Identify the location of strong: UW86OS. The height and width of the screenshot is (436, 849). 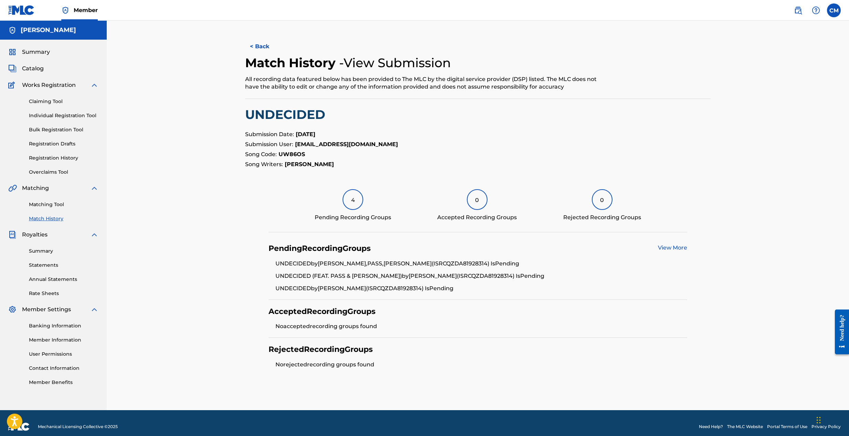
(292, 154).